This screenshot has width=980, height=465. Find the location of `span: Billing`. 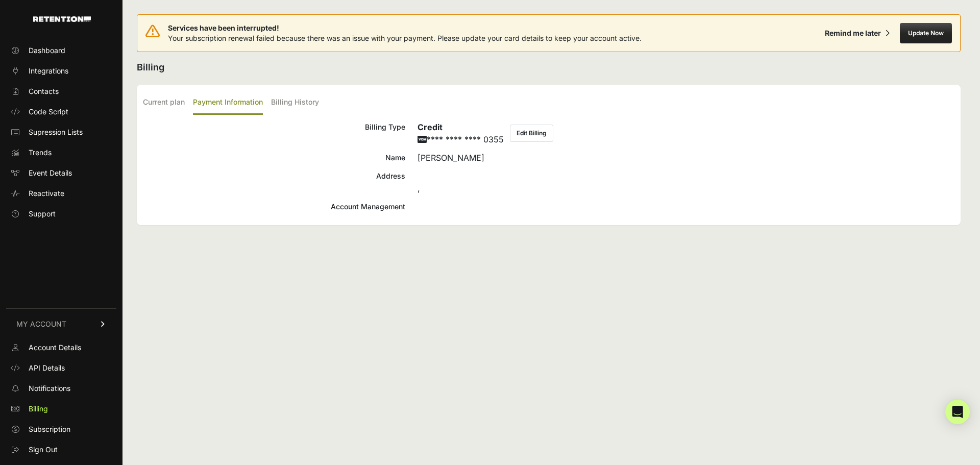

span: Billing is located at coordinates (39, 408).